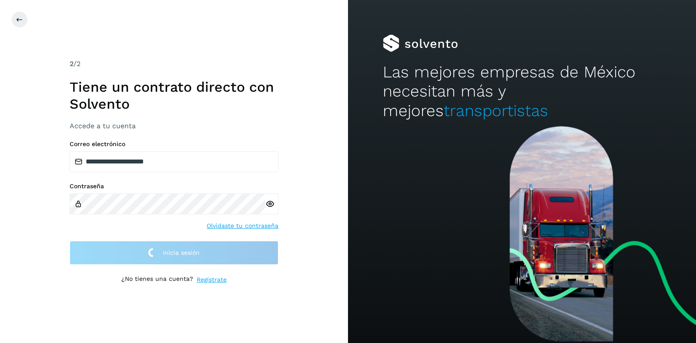  I want to click on a: Regístrate, so click(211, 280).